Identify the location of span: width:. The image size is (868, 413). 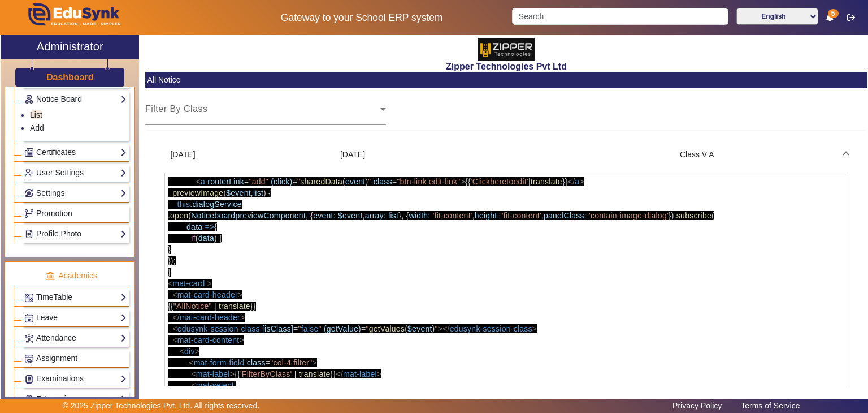
(419, 215).